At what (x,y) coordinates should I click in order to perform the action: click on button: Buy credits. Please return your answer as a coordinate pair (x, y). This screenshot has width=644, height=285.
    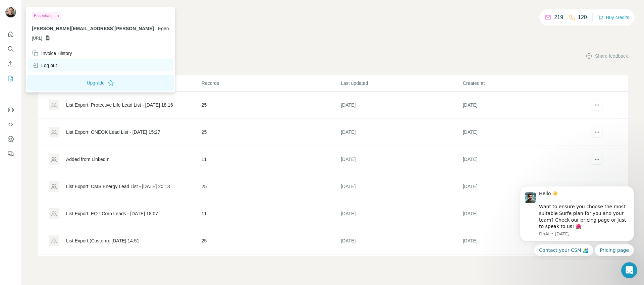
    Looking at the image, I should click on (614, 18).